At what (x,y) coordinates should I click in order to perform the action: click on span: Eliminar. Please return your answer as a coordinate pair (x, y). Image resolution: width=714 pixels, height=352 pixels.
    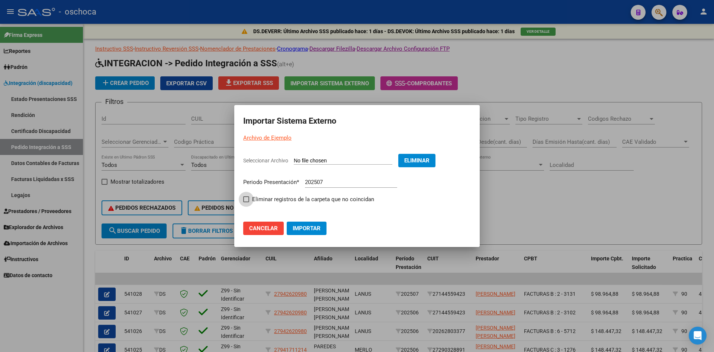
    Looking at the image, I should click on (417, 160).